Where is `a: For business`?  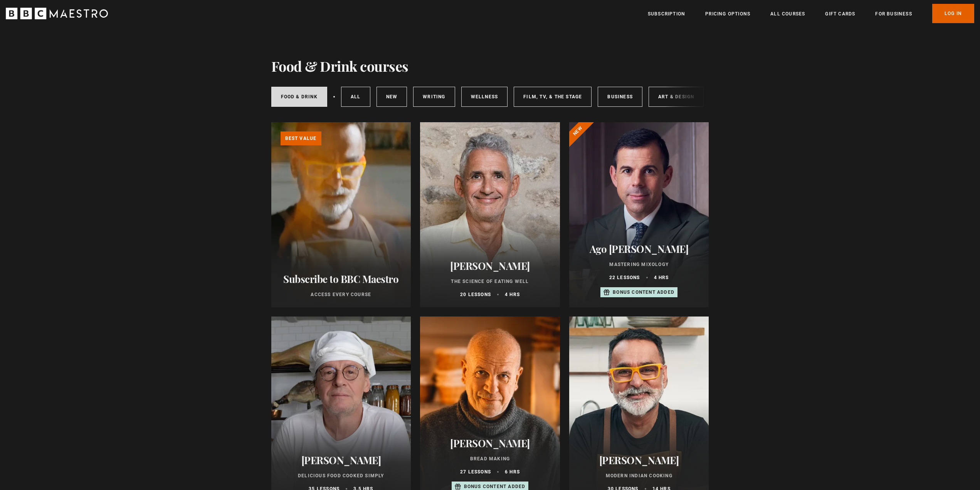
a: For business is located at coordinates (893, 14).